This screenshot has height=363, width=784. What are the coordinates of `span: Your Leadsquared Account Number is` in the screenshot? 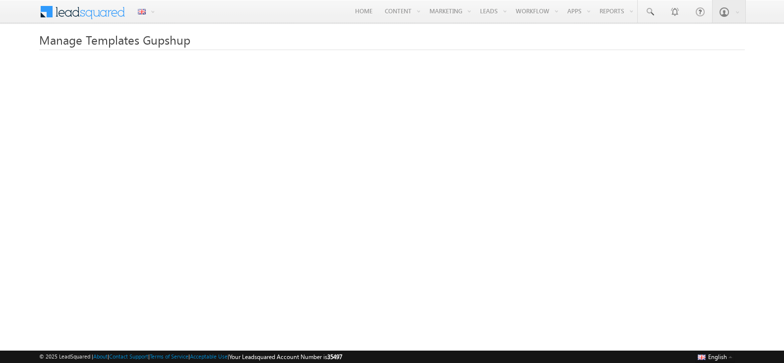 It's located at (286, 356).